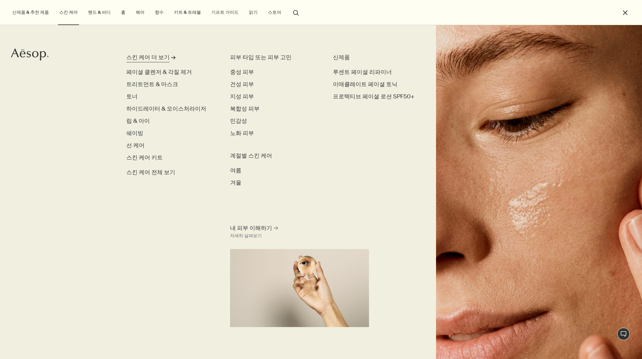 This screenshot has width=642, height=359. What do you see at coordinates (374, 57) in the screenshot?
I see `div: 신제품` at bounding box center [374, 57].